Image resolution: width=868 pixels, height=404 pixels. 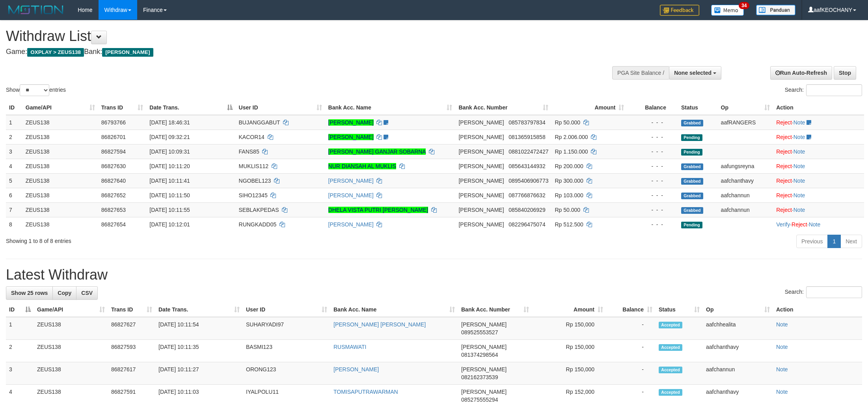 What do you see at coordinates (680, 10) in the screenshot?
I see `img: Feedback.jpg` at bounding box center [680, 10].